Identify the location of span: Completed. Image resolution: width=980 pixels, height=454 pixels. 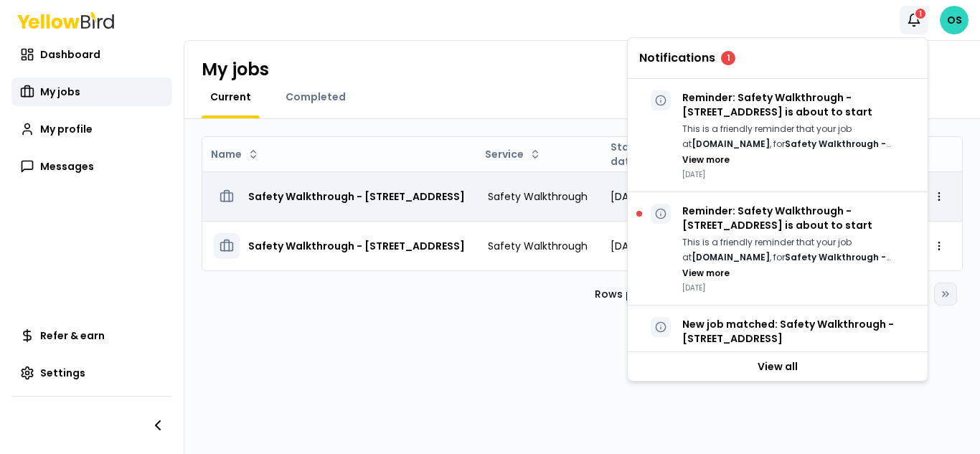
(316, 97).